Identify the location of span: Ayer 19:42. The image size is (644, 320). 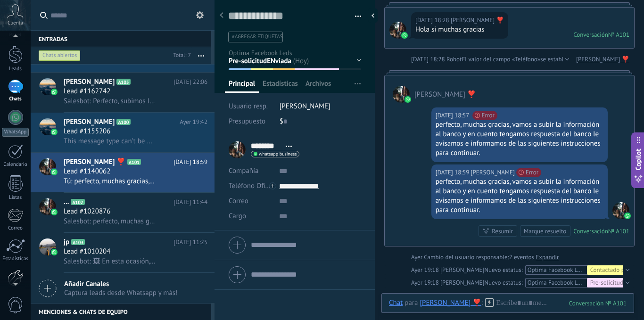
(193, 122).